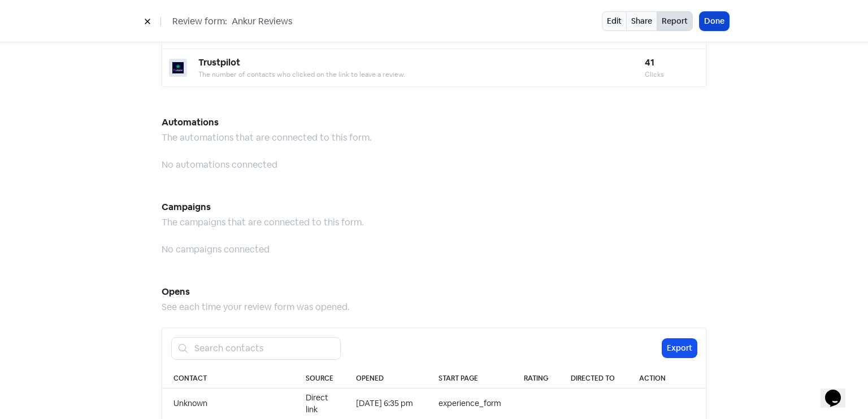 This screenshot has height=419, width=868. I want to click on button: Export, so click(679, 347).